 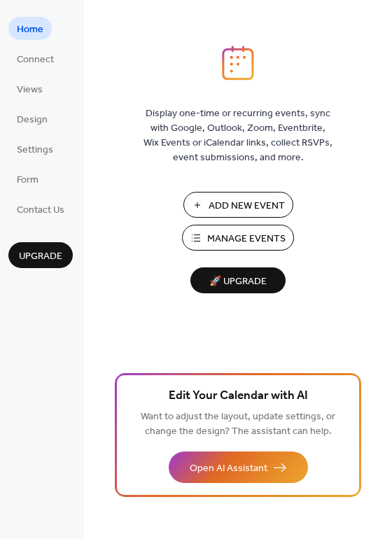 I want to click on span: Manage Events, so click(x=246, y=239).